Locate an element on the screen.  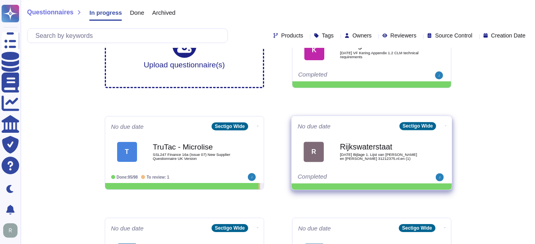
div: K is located at coordinates (314, 50).